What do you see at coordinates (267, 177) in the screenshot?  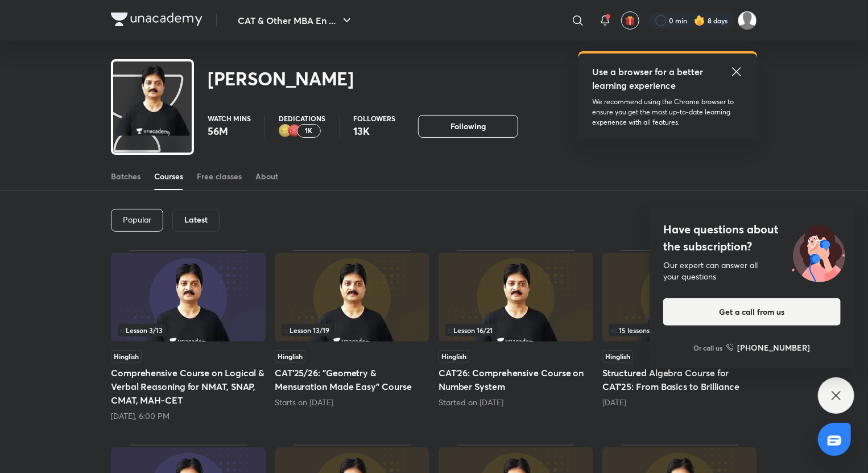 I see `div: About` at bounding box center [267, 177].